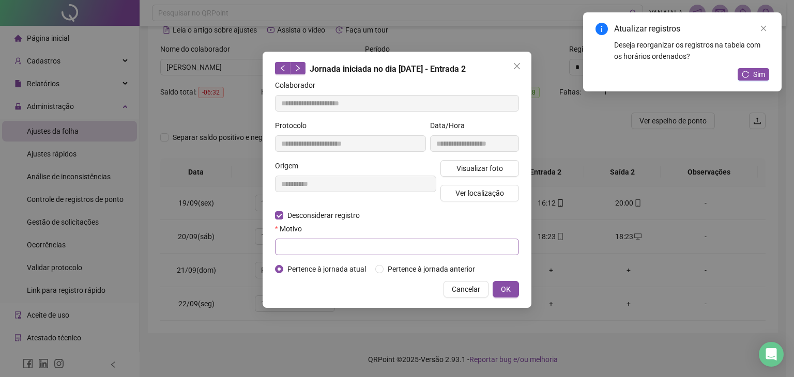 The image size is (794, 377). What do you see at coordinates (290, 166) in the screenshot?
I see `label: Origem` at bounding box center [290, 166].